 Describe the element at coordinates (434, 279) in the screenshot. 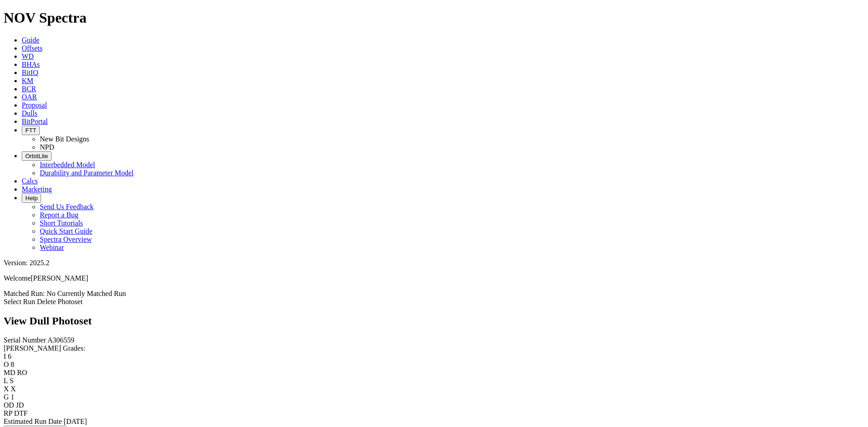

I see `p: Welcome` at that location.